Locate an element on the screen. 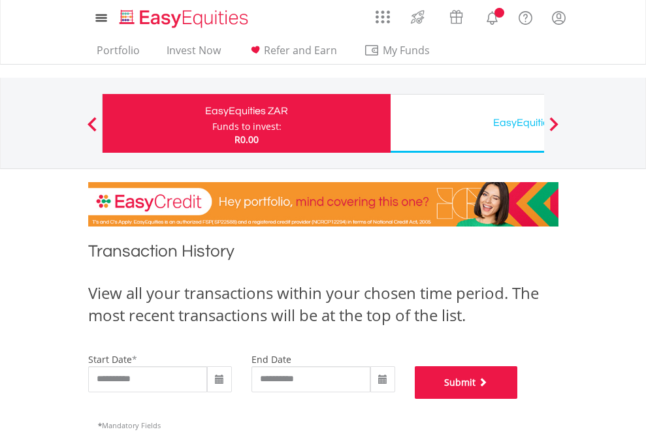 Image resolution: width=646 pixels, height=438 pixels. div: View all your transactions within your chosen time period. The most recent transactions will be a... is located at coordinates (323, 304).